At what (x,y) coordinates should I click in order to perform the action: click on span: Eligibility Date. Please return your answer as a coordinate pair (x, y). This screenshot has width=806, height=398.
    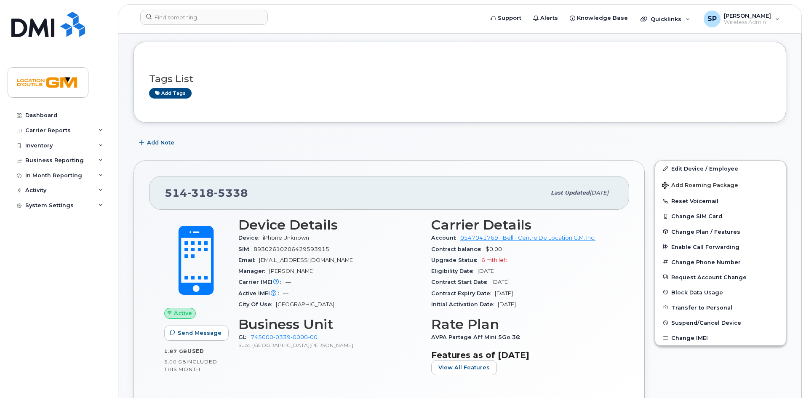
    Looking at the image, I should click on (454, 271).